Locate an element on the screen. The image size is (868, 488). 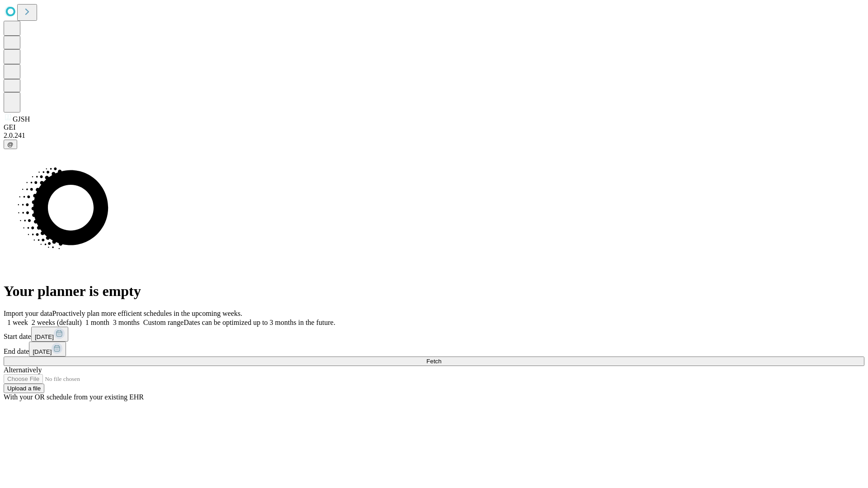
div: 2.0.241 is located at coordinates (434, 136).